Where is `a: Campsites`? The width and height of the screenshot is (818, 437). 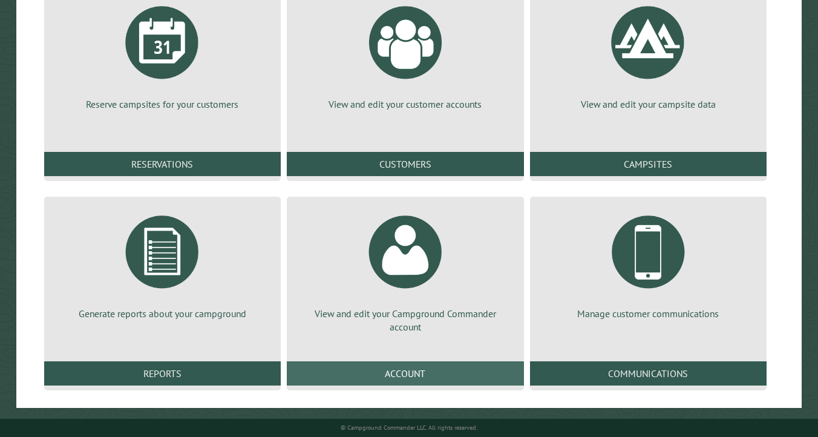
a: Campsites is located at coordinates (649, 164).